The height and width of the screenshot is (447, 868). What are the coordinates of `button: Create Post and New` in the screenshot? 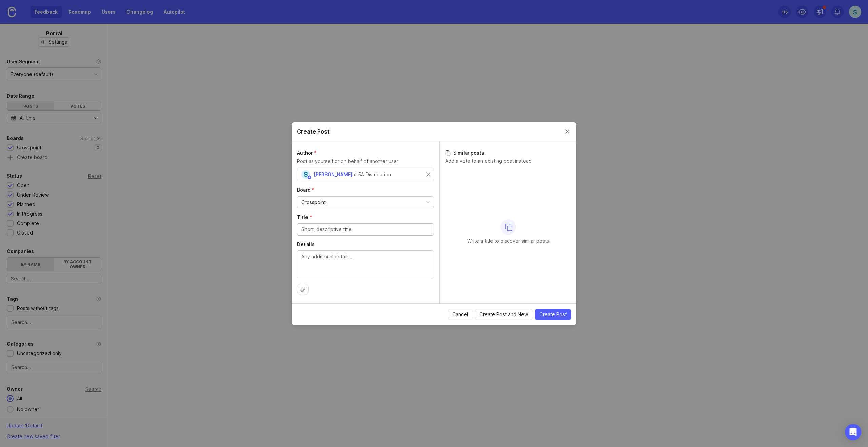 It's located at (503, 315).